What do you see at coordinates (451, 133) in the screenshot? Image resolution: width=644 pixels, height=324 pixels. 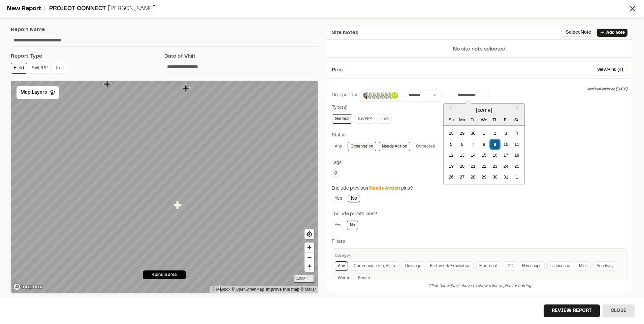 I see `div: Choose Sunday, September 28th, 2025` at bounding box center [451, 133].